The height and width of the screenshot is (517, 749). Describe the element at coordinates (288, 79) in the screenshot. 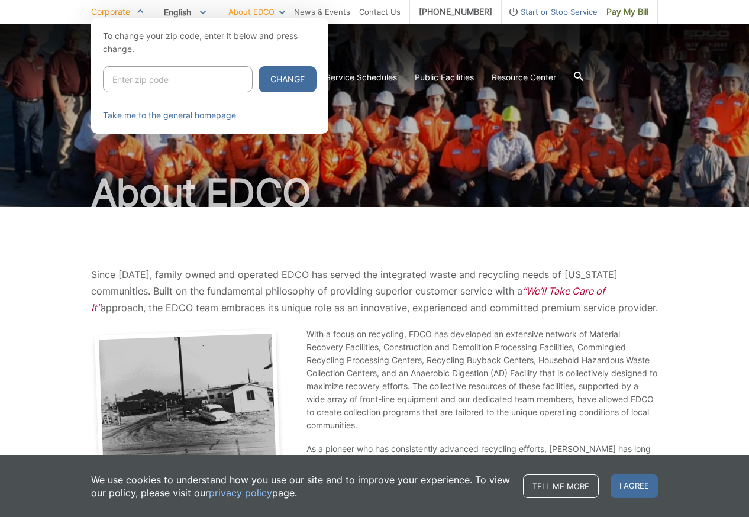

I see `button: Change` at that location.